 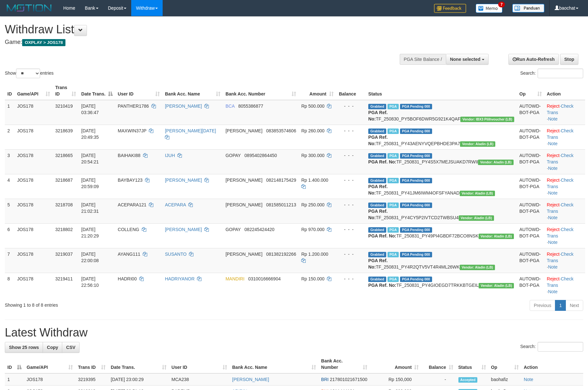 I want to click on img: Feedback.jpg, so click(x=450, y=8).